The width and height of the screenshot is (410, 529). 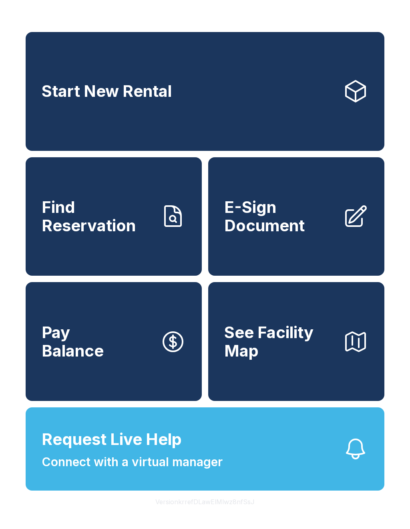 I want to click on button: Request Live HelpConnect with a virtual manager, so click(x=205, y=449).